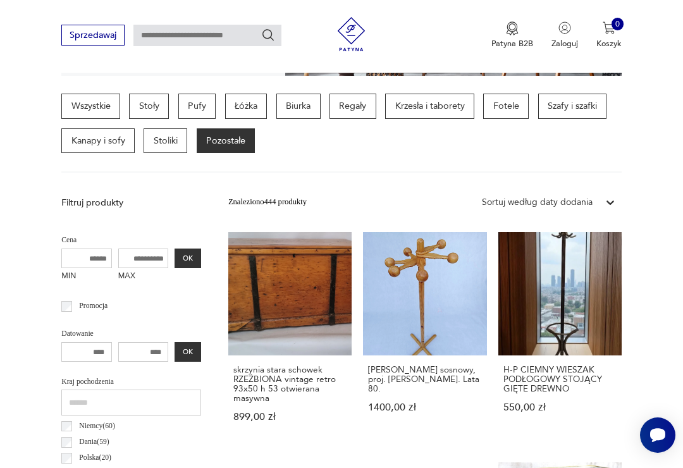 The image size is (683, 468). Describe the element at coordinates (512, 35) in the screenshot. I see `a: Ikona medaluPatyna B2B` at that location.